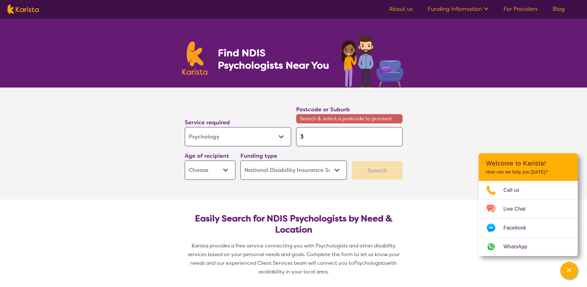  What do you see at coordinates (323, 110) in the screenshot?
I see `label: Postcode or Suburb` at bounding box center [323, 110].